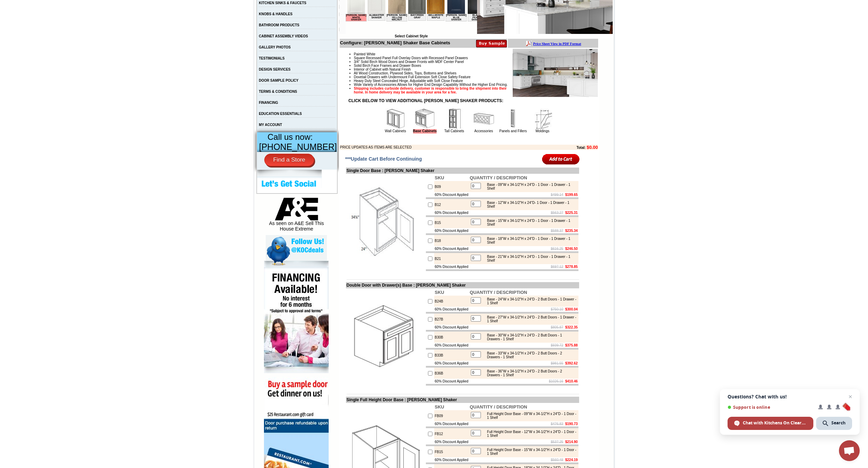 This screenshot has height=468, width=868. Describe the element at coordinates (571, 460) in the screenshot. I see `b: $224.19` at that location.